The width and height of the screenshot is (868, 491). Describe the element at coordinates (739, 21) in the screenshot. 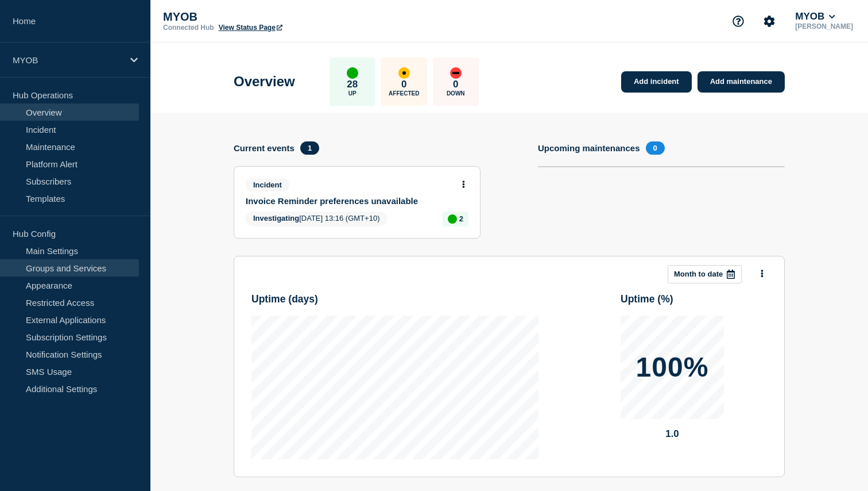

I see `button: Support` at that location.